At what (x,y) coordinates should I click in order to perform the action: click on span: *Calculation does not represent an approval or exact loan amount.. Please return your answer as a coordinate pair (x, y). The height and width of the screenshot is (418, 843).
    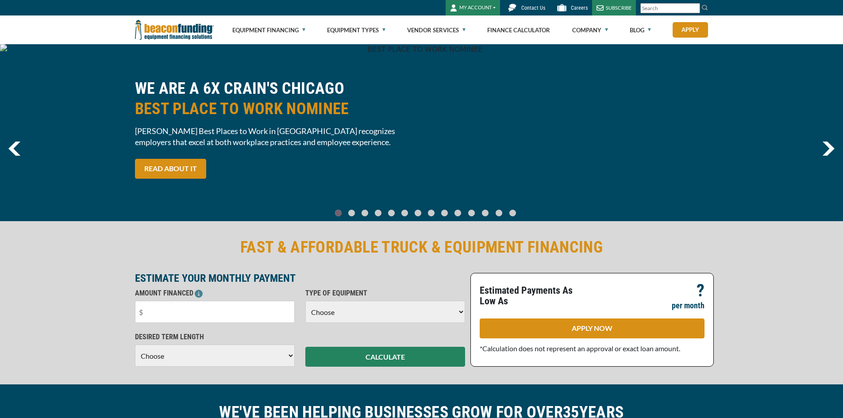
    Looking at the image, I should click on (580, 348).